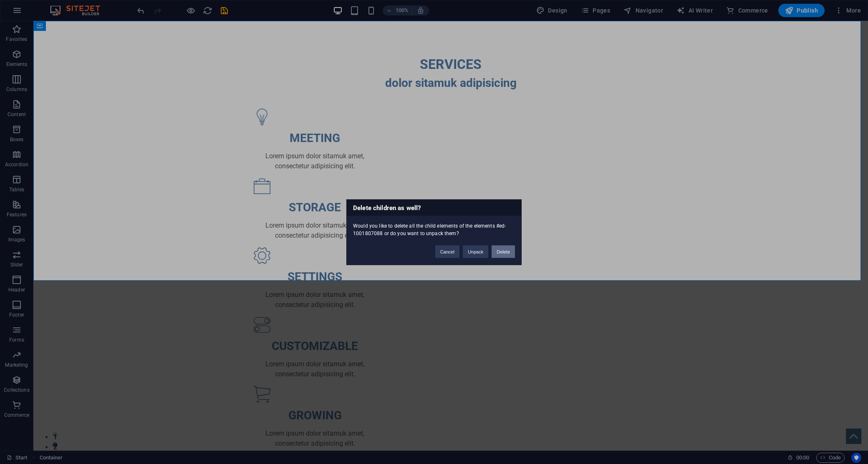 This screenshot has height=464, width=868. I want to click on button: Unpack, so click(475, 252).